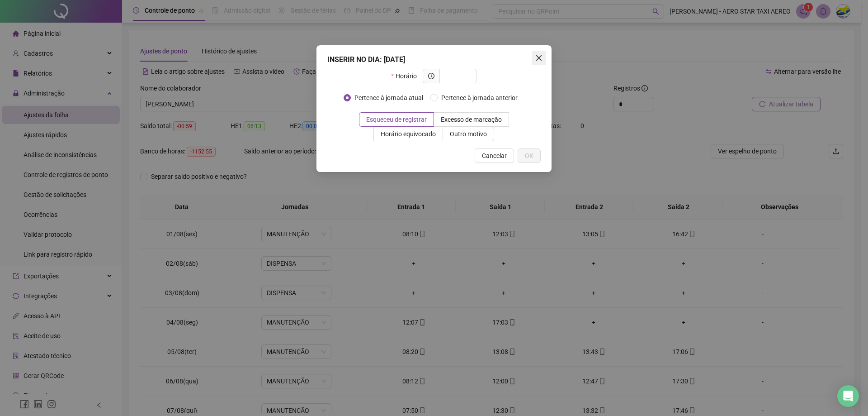 Image resolution: width=868 pixels, height=416 pixels. What do you see at coordinates (849, 396) in the screenshot?
I see `div: Open Intercom Messenger` at bounding box center [849, 396].